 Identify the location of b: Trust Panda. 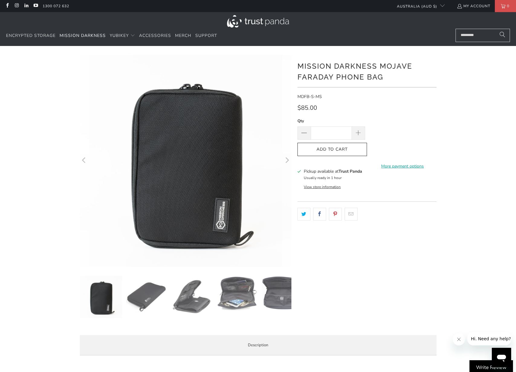
(350, 171).